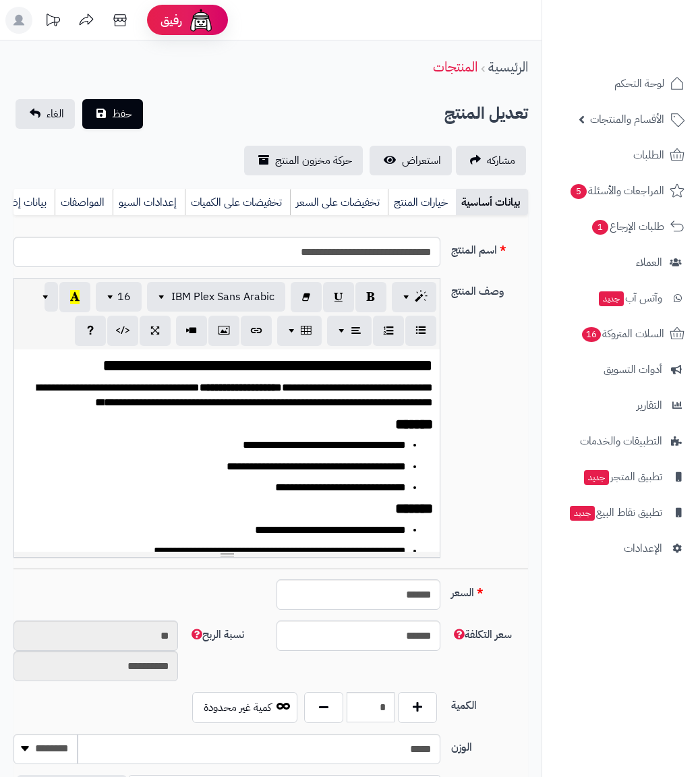 This screenshot has height=777, width=700. What do you see at coordinates (627, 119) in the screenshot?
I see `span: الأقسام والمنتجات` at bounding box center [627, 119].